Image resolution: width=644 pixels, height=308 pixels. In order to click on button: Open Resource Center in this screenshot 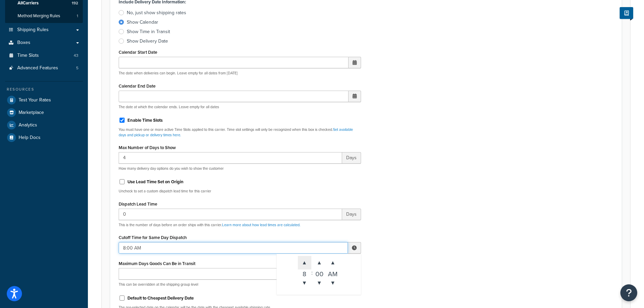, I will do `click(629, 292)`.